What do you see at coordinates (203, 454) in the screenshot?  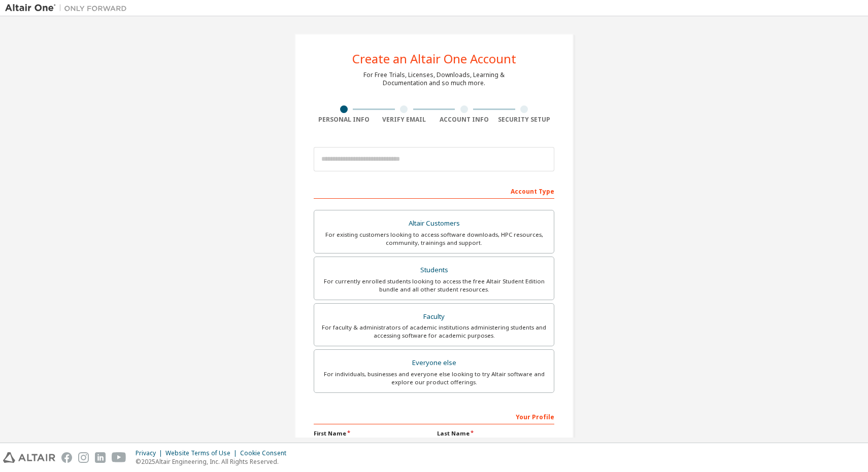 I see `div: Website Terms of Use` at bounding box center [203, 454].